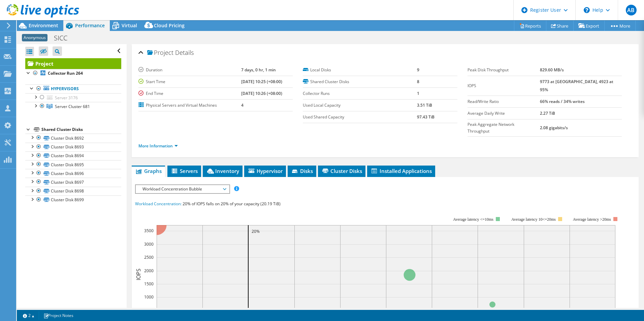 The image size is (644, 321). What do you see at coordinates (34, 38) in the screenshot?
I see `span: Anonymous` at bounding box center [34, 38].